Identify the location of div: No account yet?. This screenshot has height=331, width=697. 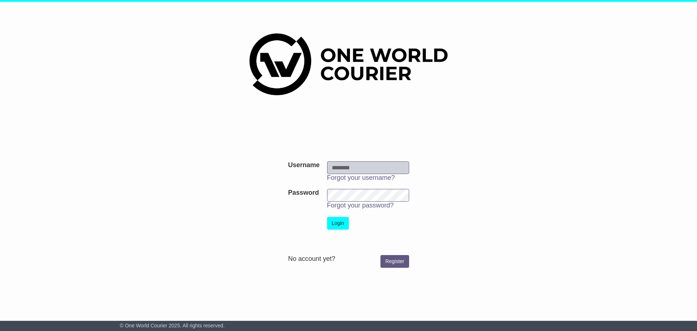
(348, 259).